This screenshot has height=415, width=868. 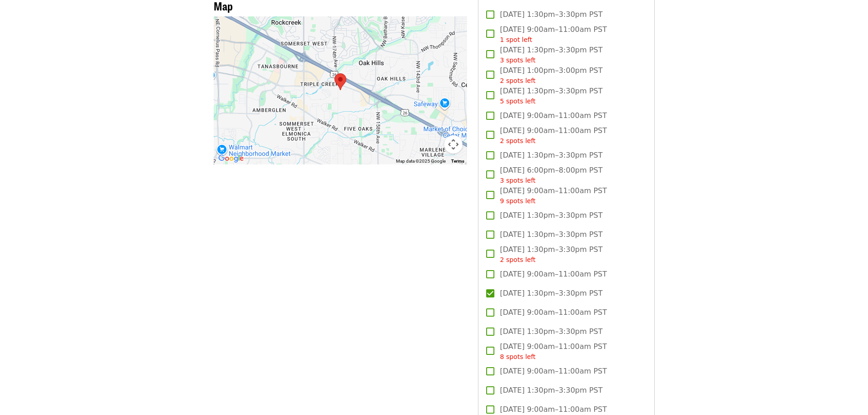 What do you see at coordinates (453, 144) in the screenshot?
I see `button: Map camera controls` at bounding box center [453, 144].